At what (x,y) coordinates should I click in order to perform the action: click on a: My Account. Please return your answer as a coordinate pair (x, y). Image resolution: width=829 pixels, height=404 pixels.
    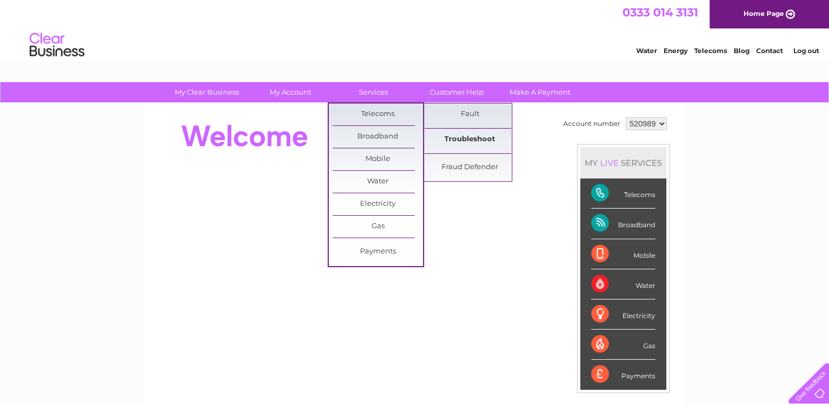
    Looking at the image, I should click on (290, 92).